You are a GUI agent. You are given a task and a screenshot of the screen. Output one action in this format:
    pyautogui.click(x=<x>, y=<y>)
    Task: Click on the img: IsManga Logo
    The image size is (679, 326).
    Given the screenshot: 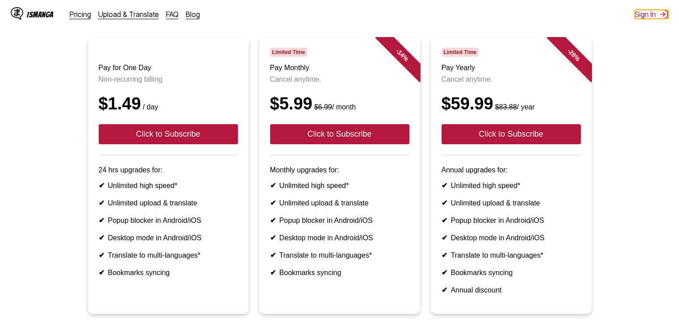 What is the action you would take?
    pyautogui.click(x=17, y=13)
    